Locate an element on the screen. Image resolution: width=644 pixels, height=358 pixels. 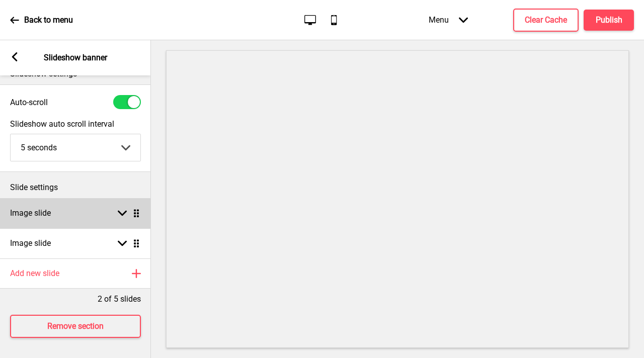
button: Publish is located at coordinates (609, 20).